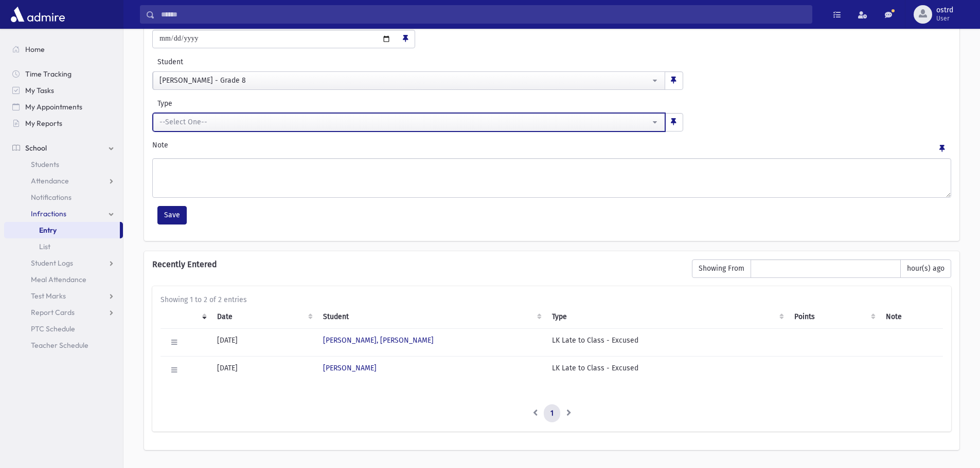 The image size is (980, 468). I want to click on span: List, so click(45, 246).